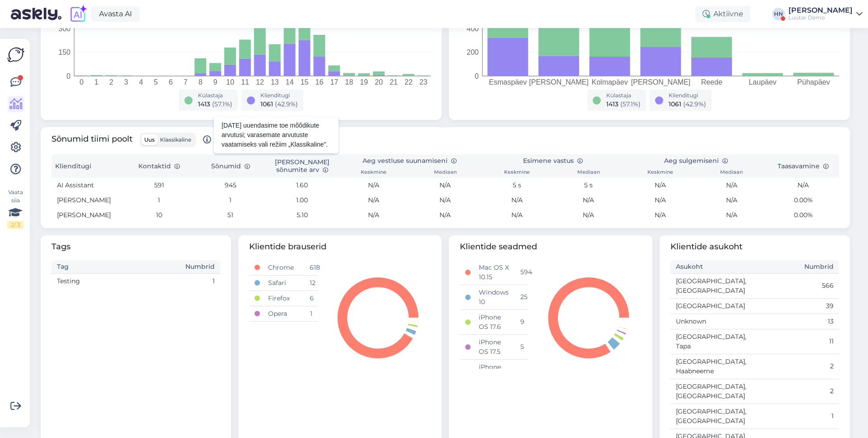 The width and height of the screenshot is (868, 438). I want to click on th: Klienditugi, so click(87, 166).